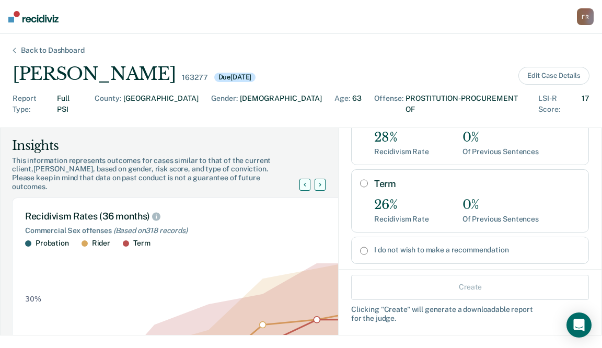  What do you see at coordinates (585, 17) in the screenshot?
I see `div: F R` at bounding box center [585, 17].